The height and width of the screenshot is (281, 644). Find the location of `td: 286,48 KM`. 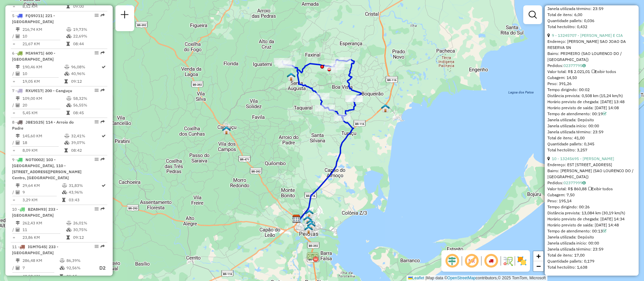

td: 286,48 KM is located at coordinates (40, 260).